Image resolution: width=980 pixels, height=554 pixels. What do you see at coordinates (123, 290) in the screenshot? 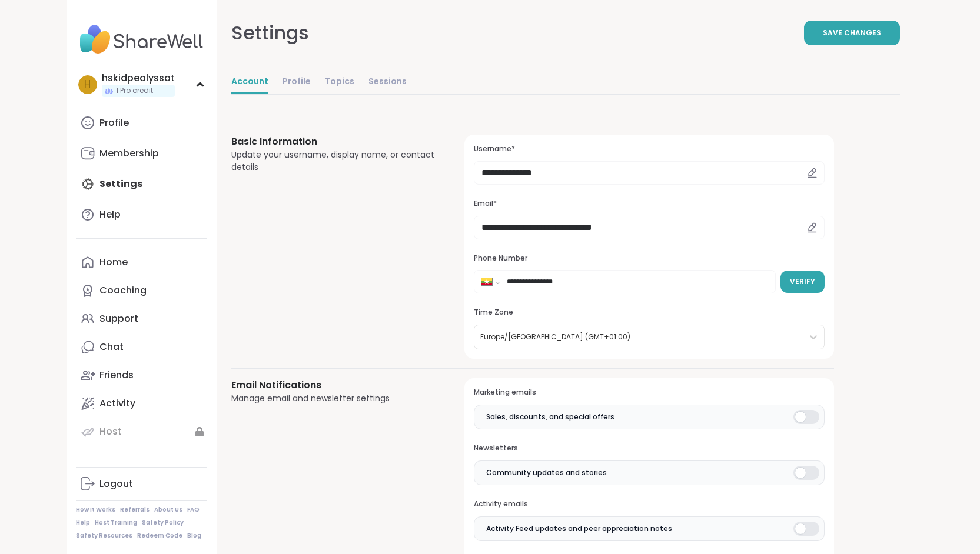
I see `div: Coaching` at bounding box center [123, 290].